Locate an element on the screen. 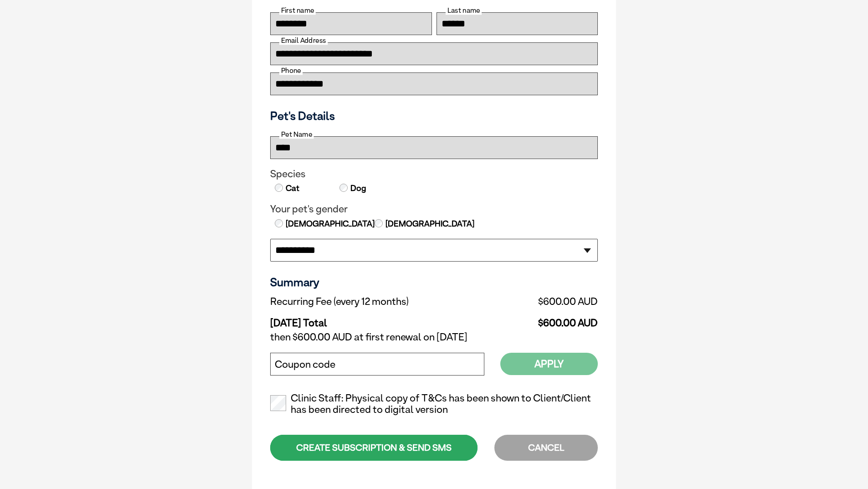 The height and width of the screenshot is (489, 868). div: CANCEL is located at coordinates (546, 448).